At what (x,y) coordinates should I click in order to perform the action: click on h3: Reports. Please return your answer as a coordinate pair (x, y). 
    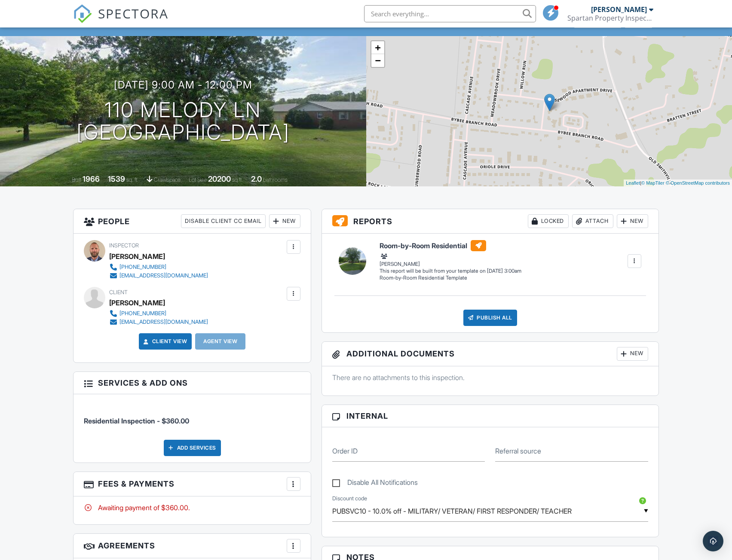
    Looking at the image, I should click on (490, 221).